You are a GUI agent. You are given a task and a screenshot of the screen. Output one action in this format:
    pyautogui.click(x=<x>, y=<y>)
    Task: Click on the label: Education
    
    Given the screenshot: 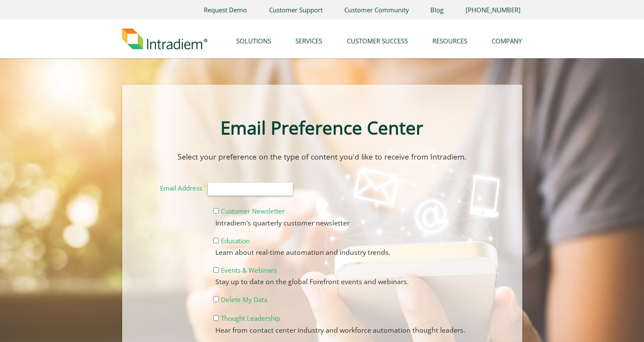 What is the action you would take?
    pyautogui.click(x=236, y=241)
    